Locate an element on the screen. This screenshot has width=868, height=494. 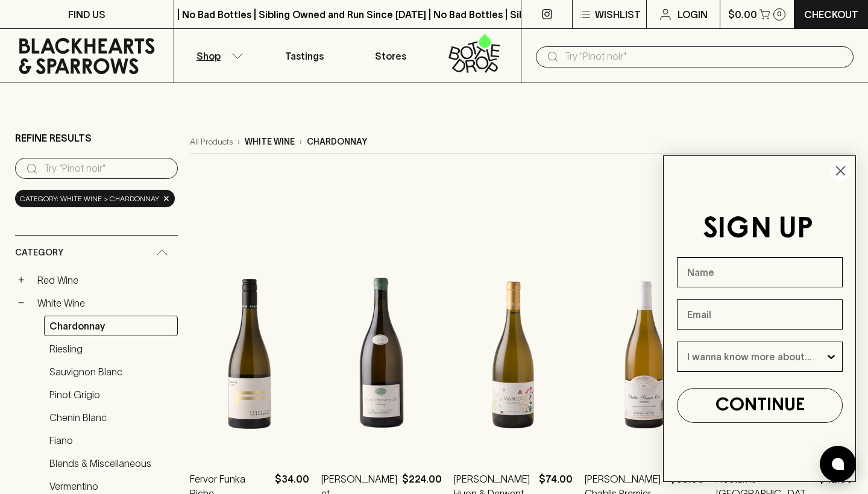
button: Close dialog is located at coordinates (841, 170).